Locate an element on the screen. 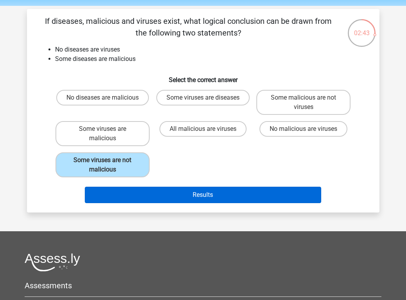 This screenshot has width=406, height=300. label: All malicious are viruses is located at coordinates (203, 129).